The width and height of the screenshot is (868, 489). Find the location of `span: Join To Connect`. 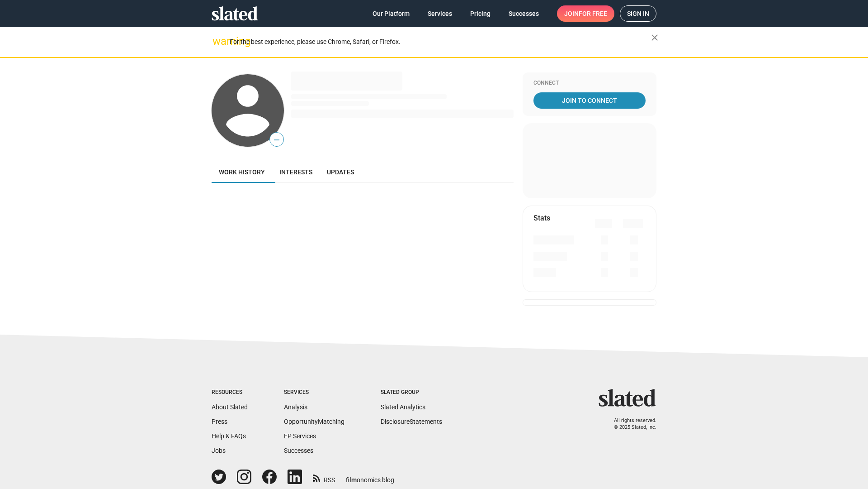

span: Join To Connect is located at coordinates (589, 100).